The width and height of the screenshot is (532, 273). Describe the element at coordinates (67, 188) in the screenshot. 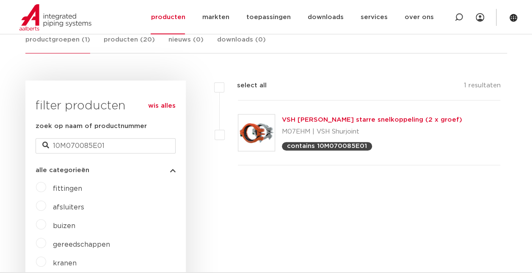

I see `span: fittingen` at that location.